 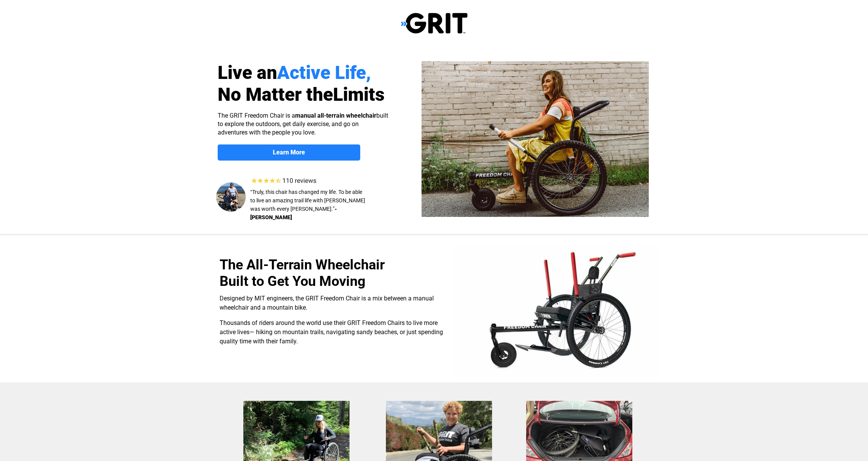 I want to click on span: The GRIT Freedom Chair is a built to explore the outdoors, get daily exercise, and go on adventur..., so click(x=303, y=124).